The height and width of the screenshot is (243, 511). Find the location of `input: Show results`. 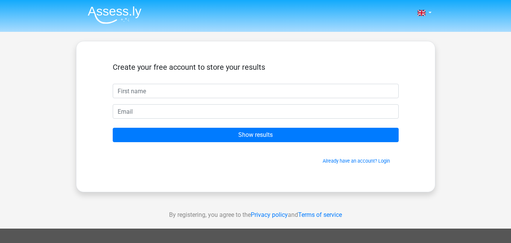

input: Show results is located at coordinates (256, 135).